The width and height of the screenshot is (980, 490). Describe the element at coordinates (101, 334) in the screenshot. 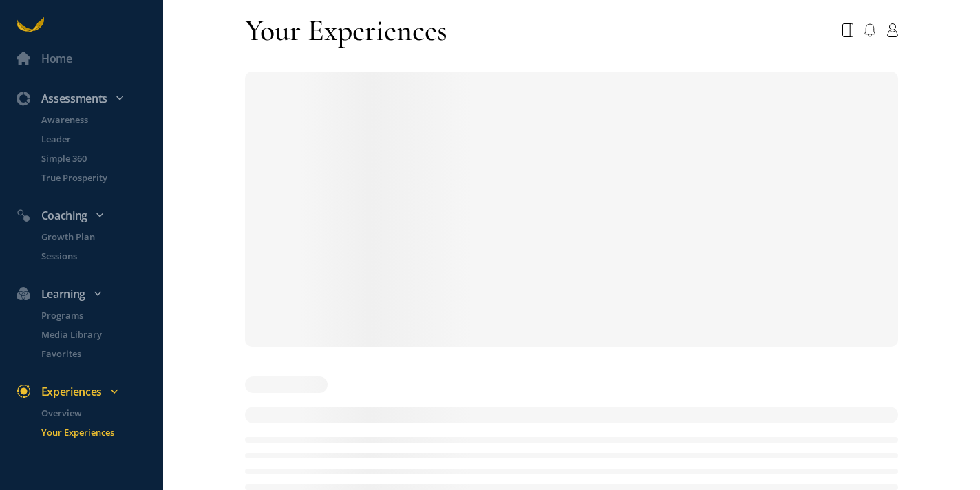

I see `p: Media Library` at that location.